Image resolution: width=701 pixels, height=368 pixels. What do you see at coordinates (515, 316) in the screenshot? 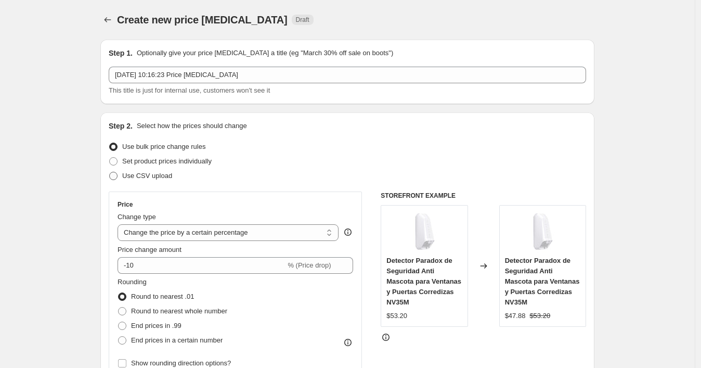
I see `div: $47.88` at bounding box center [515, 316].